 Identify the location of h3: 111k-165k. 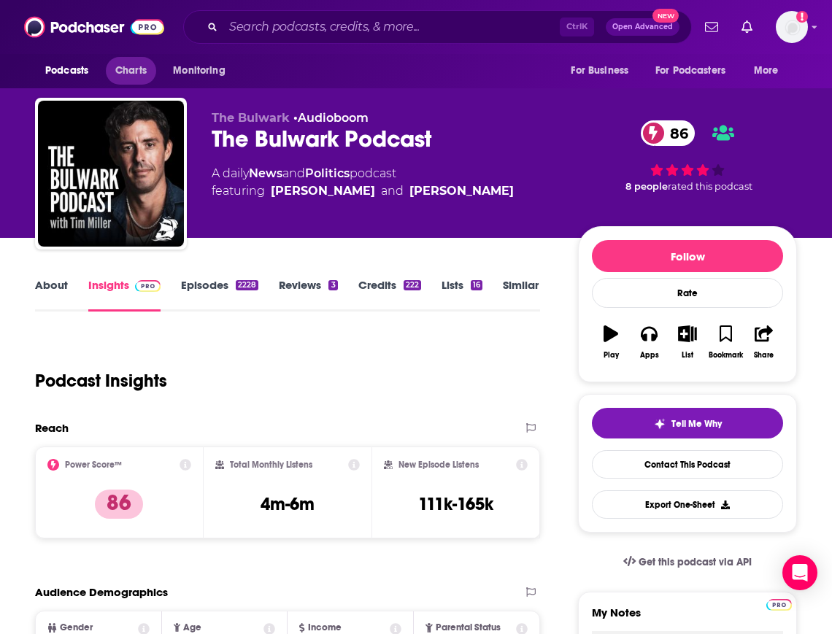
(456, 504).